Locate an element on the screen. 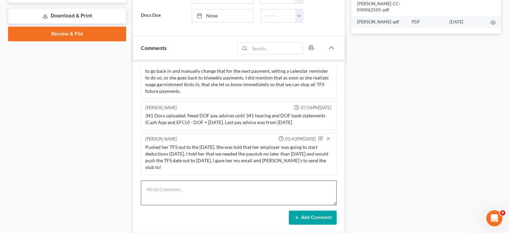  input: Search... is located at coordinates (276, 48).